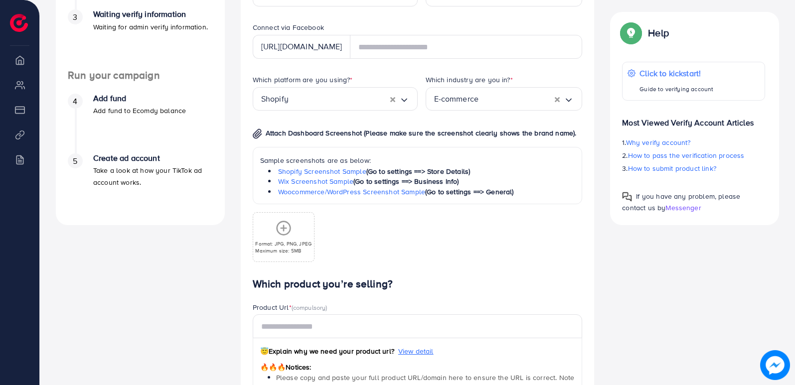 Image resolution: width=795 pixels, height=385 pixels. What do you see at coordinates (775, 365) in the screenshot?
I see `img: image` at bounding box center [775, 365].